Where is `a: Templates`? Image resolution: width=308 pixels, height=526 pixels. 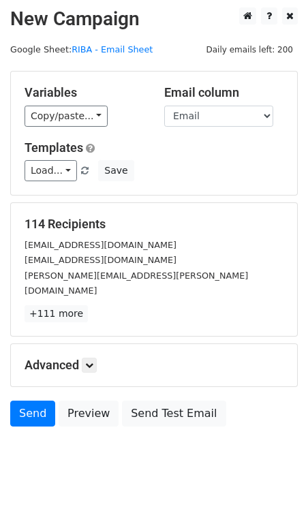 a: Templates is located at coordinates (54, 147).